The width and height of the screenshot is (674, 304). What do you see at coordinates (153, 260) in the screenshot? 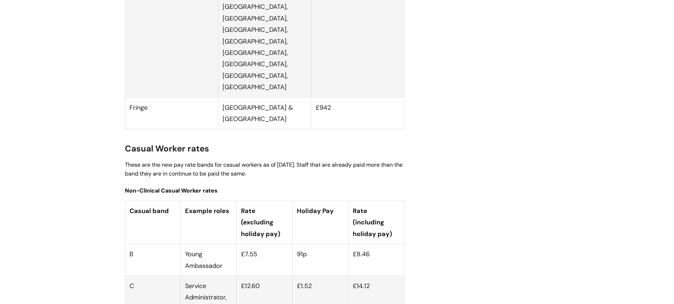
I see `td: B` at bounding box center [153, 260].